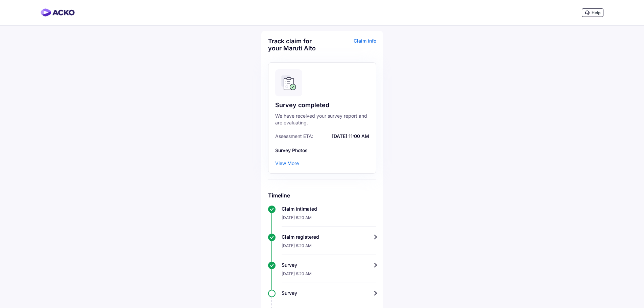  I want to click on div: View More, so click(287, 163).